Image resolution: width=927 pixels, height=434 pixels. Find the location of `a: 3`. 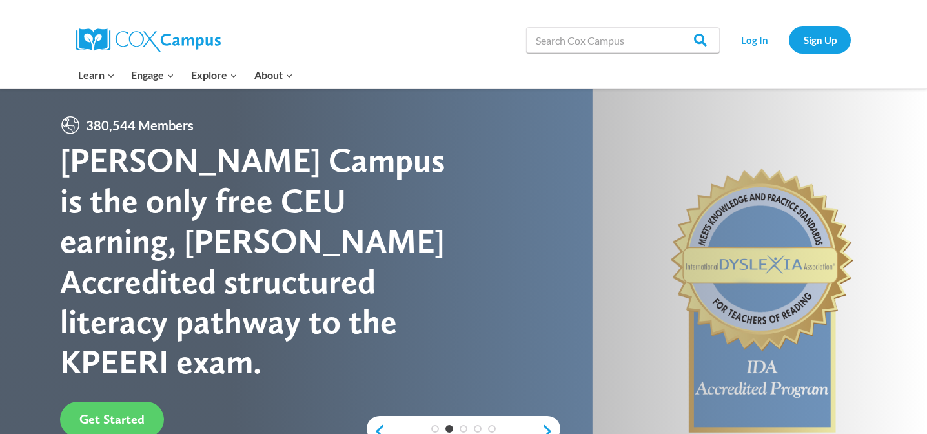

a: 3 is located at coordinates (464, 429).